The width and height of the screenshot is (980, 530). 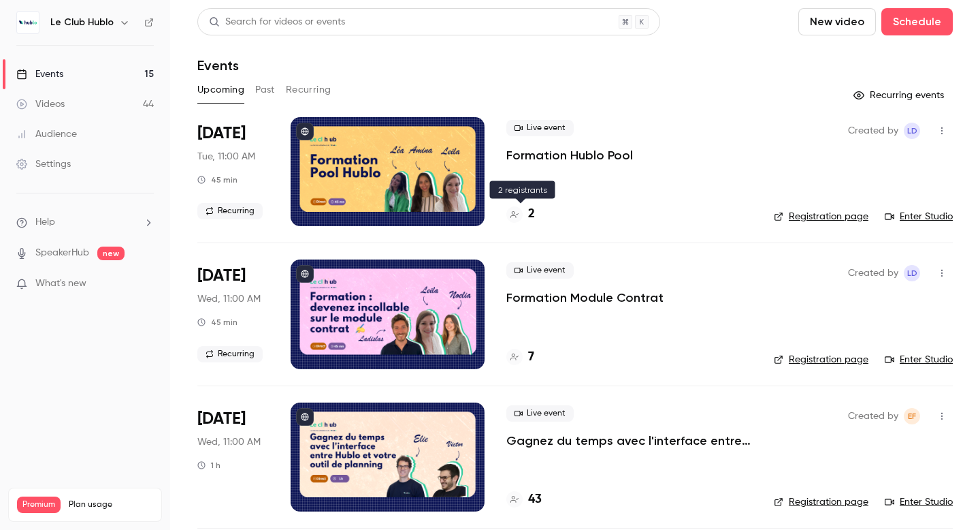 I want to click on button: Recurring, so click(x=308, y=90).